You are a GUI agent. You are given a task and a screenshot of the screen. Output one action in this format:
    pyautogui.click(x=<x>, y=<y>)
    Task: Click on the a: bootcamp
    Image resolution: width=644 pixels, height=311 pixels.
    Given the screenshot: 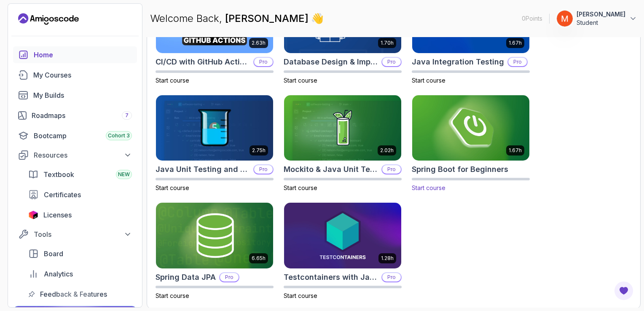 What is the action you would take?
    pyautogui.click(x=75, y=136)
    